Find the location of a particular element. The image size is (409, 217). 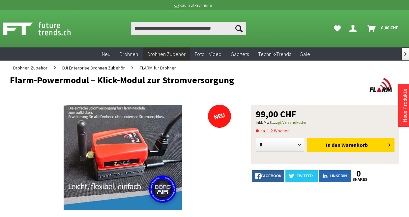

a: facebook is located at coordinates (268, 176).